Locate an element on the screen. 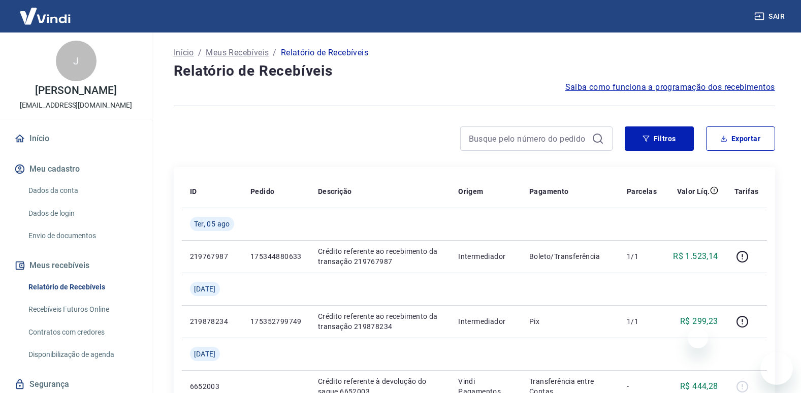 Image resolution: width=801 pixels, height=393 pixels. img: Vindi is located at coordinates (45, 16).